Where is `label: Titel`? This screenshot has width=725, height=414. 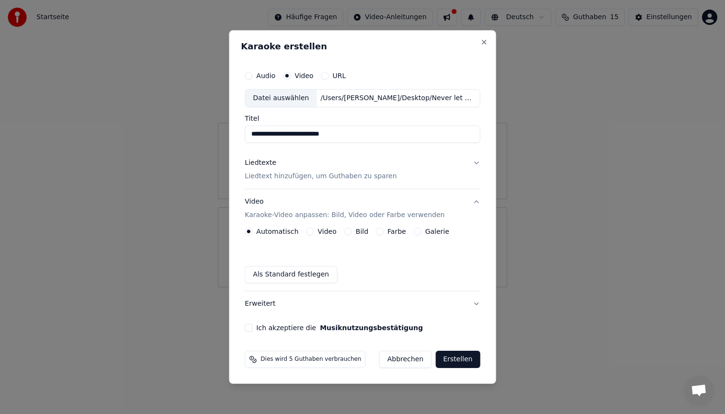
label: Titel is located at coordinates (363, 118).